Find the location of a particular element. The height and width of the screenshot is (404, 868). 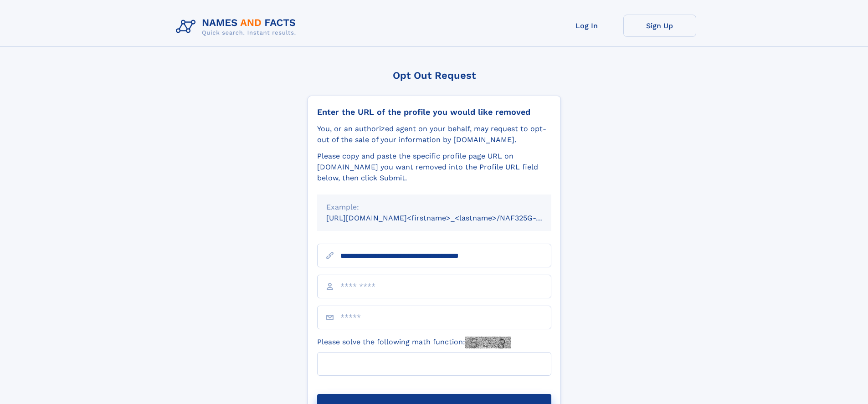

div: Enter the URL of the profile you would like removed is located at coordinates (434, 112).